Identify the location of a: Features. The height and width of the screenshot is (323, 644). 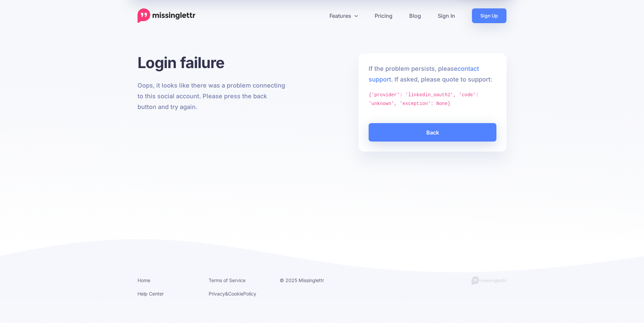
(344, 16).